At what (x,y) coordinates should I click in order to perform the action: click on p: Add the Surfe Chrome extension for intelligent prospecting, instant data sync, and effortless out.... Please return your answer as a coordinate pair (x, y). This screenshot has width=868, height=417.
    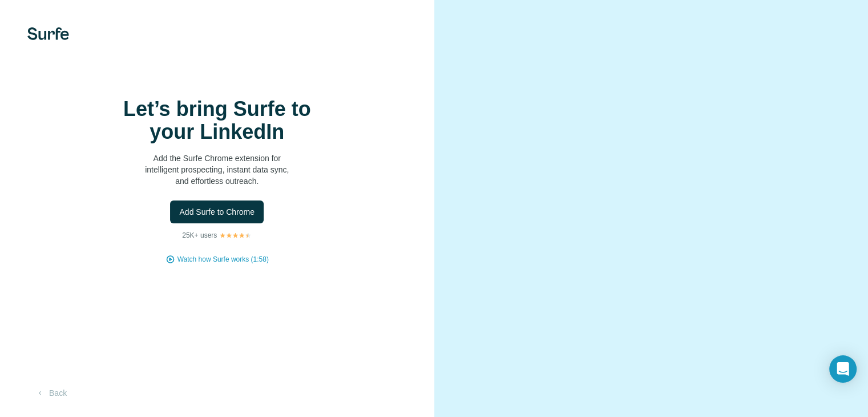
    Looking at the image, I should click on (217, 170).